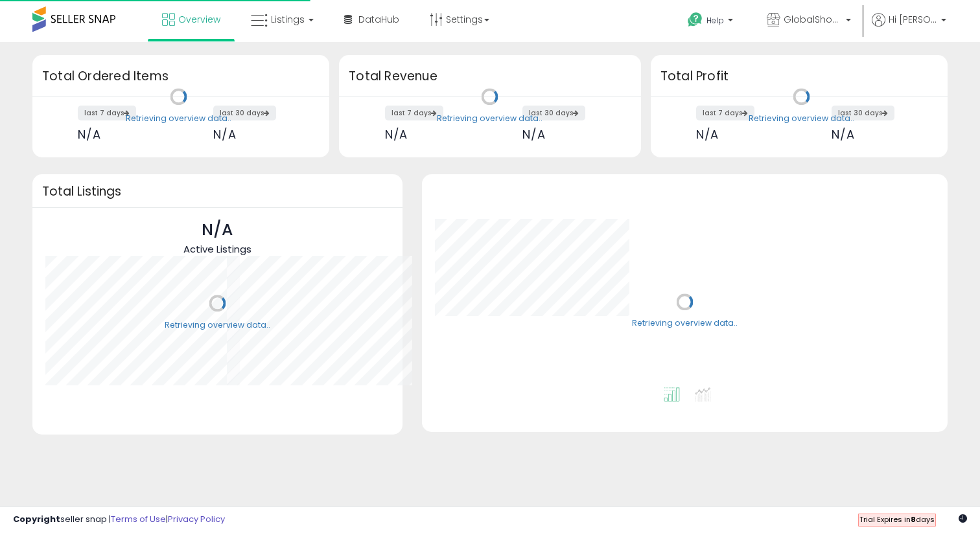 The image size is (980, 533). I want to click on i: Get Help, so click(694, 20).